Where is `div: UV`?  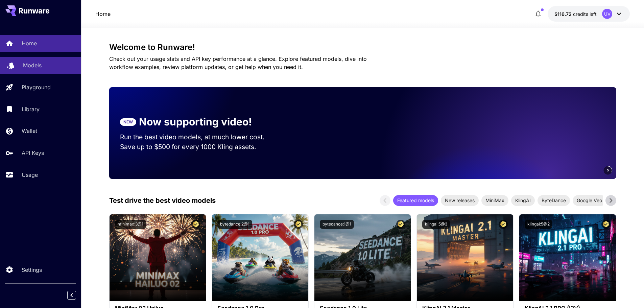
div: UV is located at coordinates (607, 14).